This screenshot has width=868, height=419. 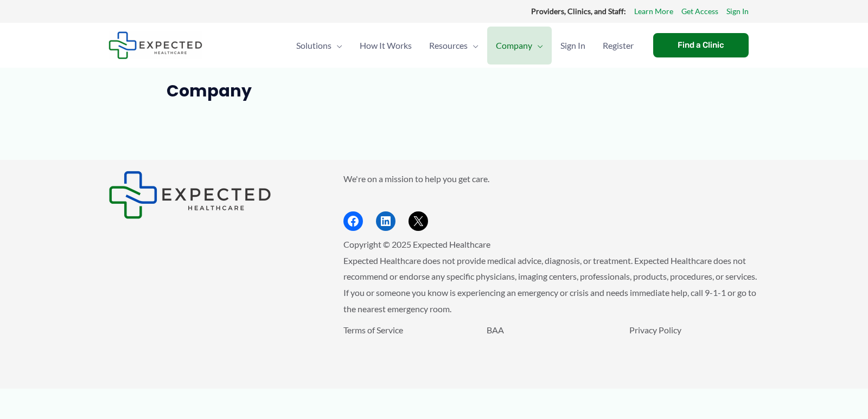 I want to click on span: Expected Healthcare does not provide medical advice, diagnosis, or treatment. Expected Healthcare..., so click(x=550, y=285).